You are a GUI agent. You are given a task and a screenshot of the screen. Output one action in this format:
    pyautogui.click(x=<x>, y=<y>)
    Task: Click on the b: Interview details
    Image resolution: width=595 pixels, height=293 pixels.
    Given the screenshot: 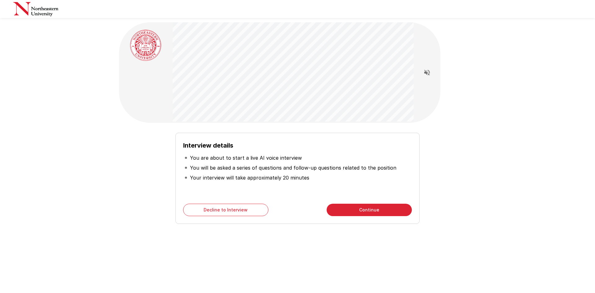 What is the action you would take?
    pyautogui.click(x=208, y=145)
    